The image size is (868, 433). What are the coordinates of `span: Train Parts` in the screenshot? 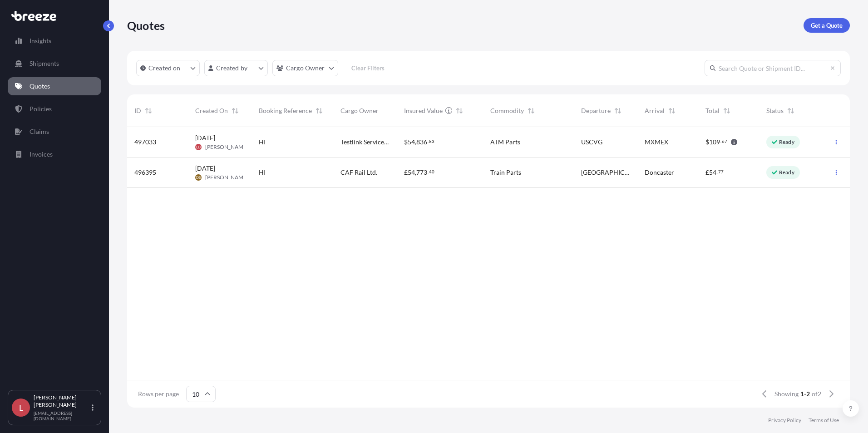 It's located at (506, 173).